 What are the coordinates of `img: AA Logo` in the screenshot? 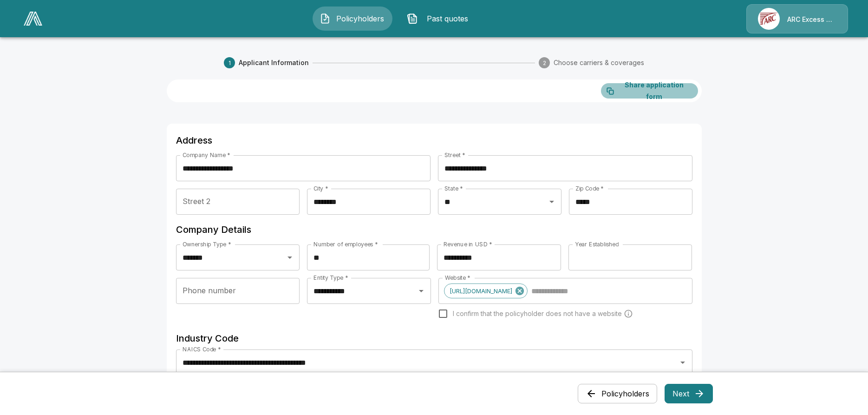 It's located at (33, 19).